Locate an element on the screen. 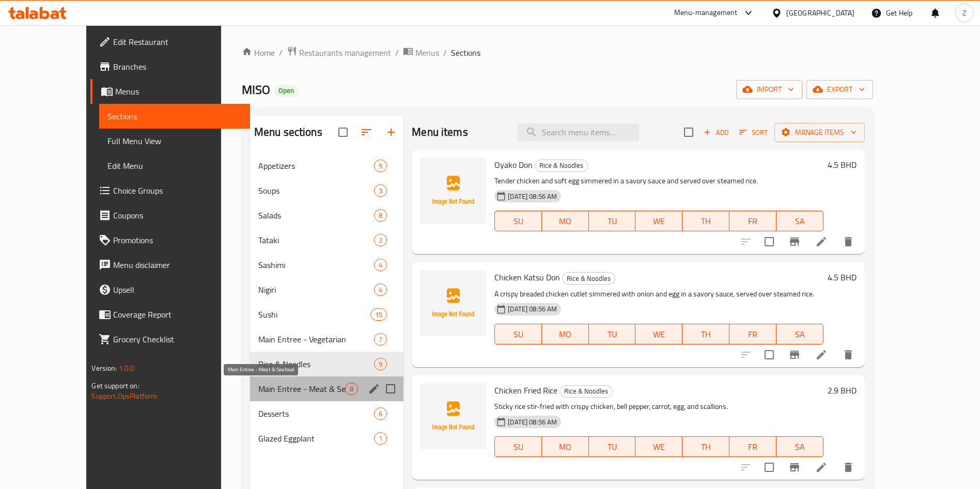  a: Grocery Checklist is located at coordinates (170, 339).